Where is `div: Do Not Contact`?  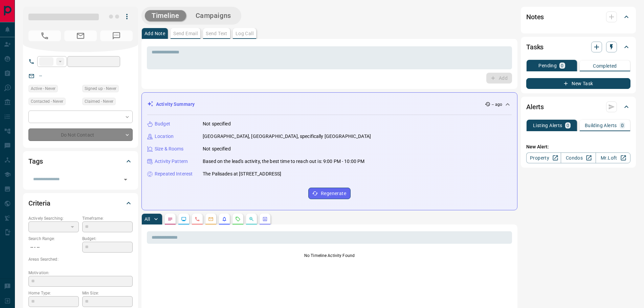
div: Do Not Contact is located at coordinates (80, 135).